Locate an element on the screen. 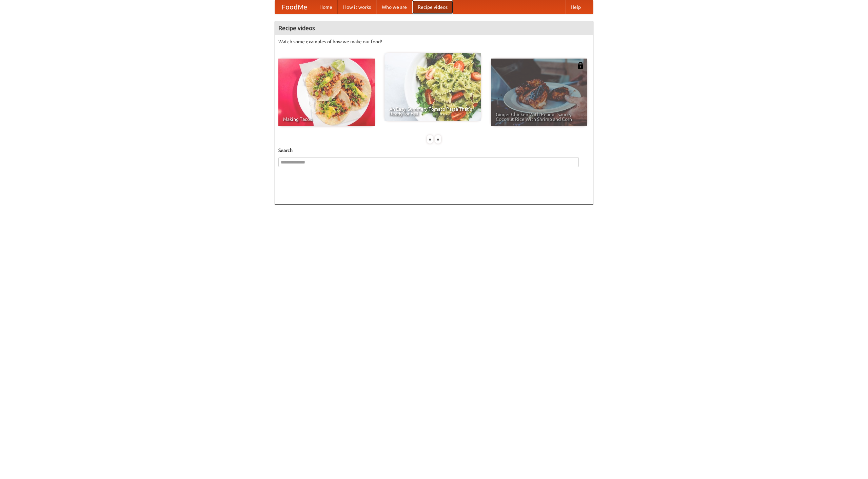  span: Making Tacos is located at coordinates (327, 119).